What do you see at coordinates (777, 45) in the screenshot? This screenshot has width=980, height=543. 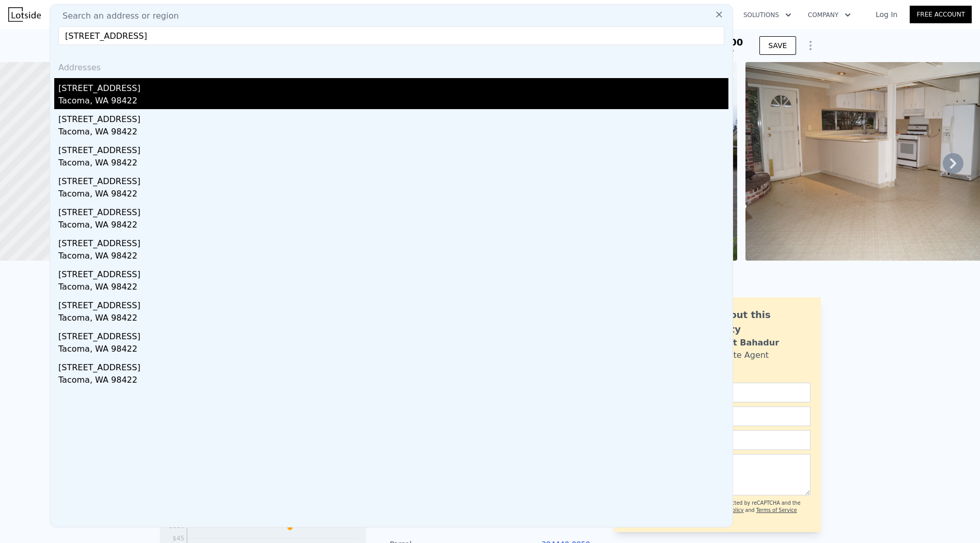 I see `button: SAVE` at bounding box center [777, 45].